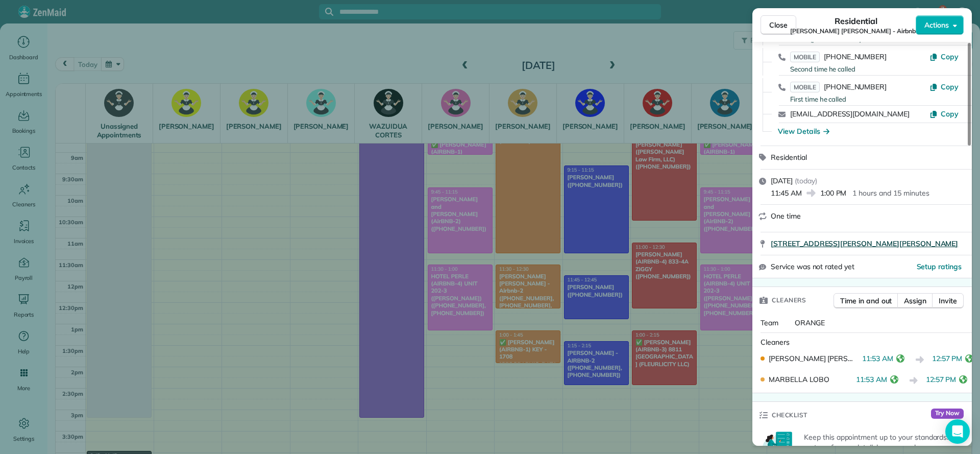 Image resolution: width=980 pixels, height=454 pixels. Describe the element at coordinates (799, 379) in the screenshot. I see `span: MARBELLA LOBO` at that location.